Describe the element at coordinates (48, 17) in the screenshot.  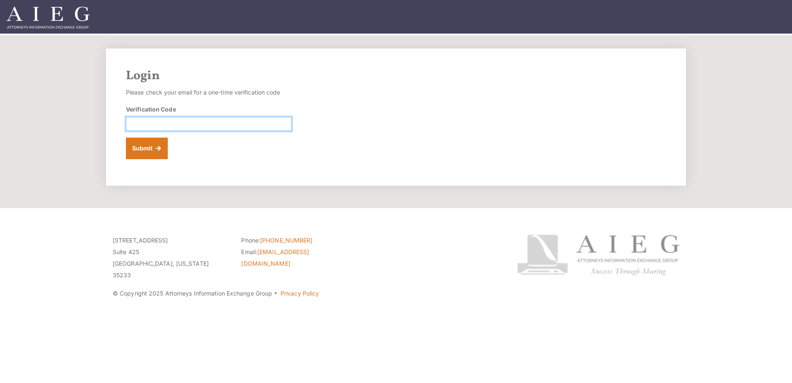
I see `img: Attorneys Information Exchange Group` at that location.